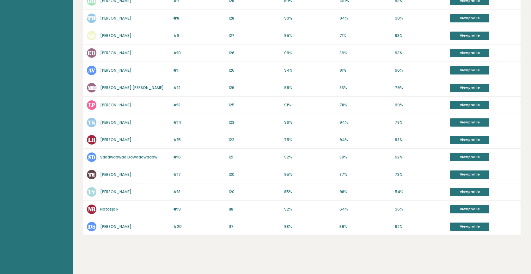 This screenshot has height=274, width=531. I want to click on p: #12, so click(199, 88).